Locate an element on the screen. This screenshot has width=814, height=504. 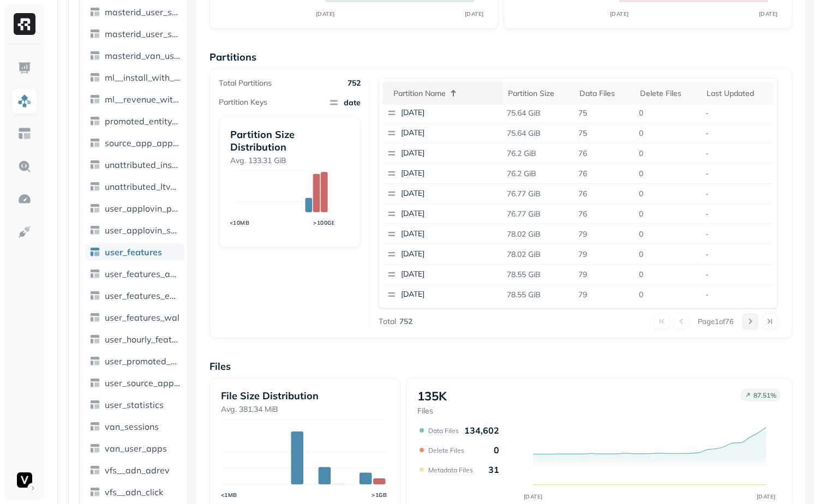
a: unattributed_ltv_user_features is located at coordinates (135, 187).